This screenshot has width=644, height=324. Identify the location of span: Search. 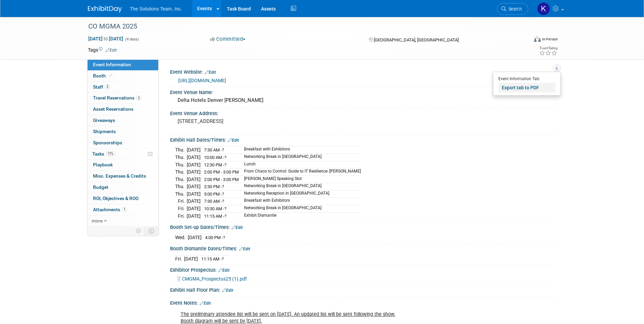
(514, 9).